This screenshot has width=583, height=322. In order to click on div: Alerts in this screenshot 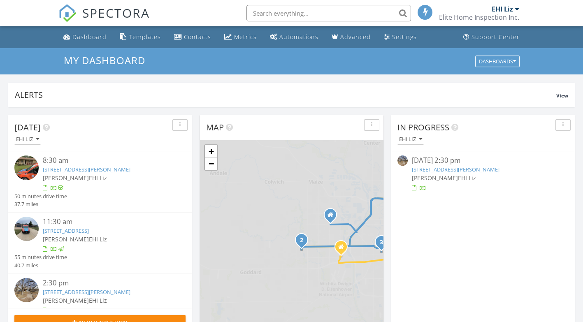, I will do `click(285, 95)`.